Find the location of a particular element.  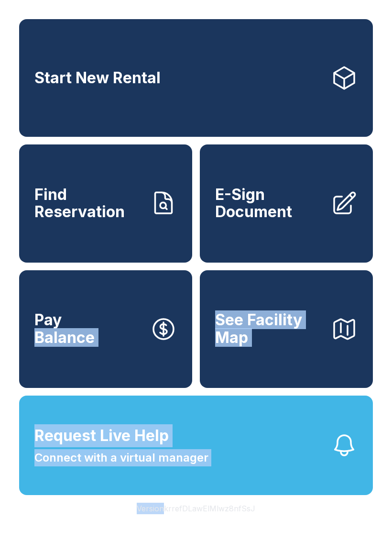

span: Start New Rental is located at coordinates (98, 78).